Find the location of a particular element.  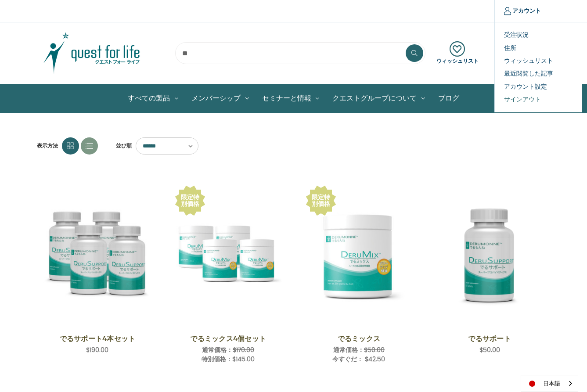

img: でるミックス4個セット is located at coordinates (228, 256).